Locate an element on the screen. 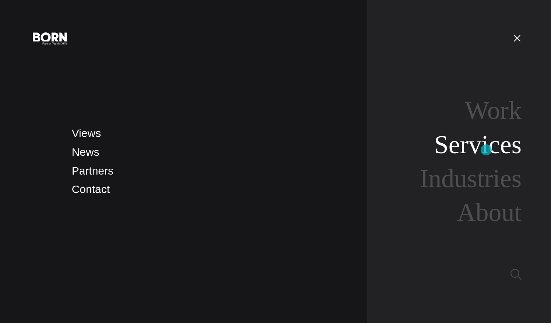 Image resolution: width=551 pixels, height=323 pixels. a: Services is located at coordinates (478, 144).